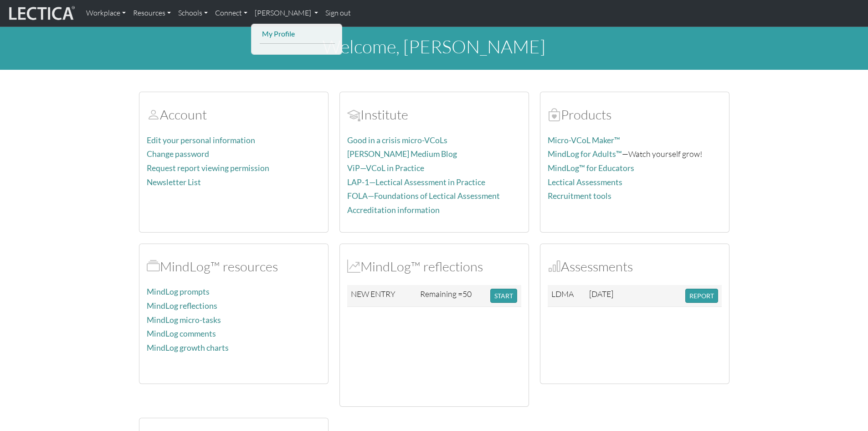  What do you see at coordinates (434, 266) in the screenshot?
I see `h2: MindLog™ reflections` at bounding box center [434, 266].